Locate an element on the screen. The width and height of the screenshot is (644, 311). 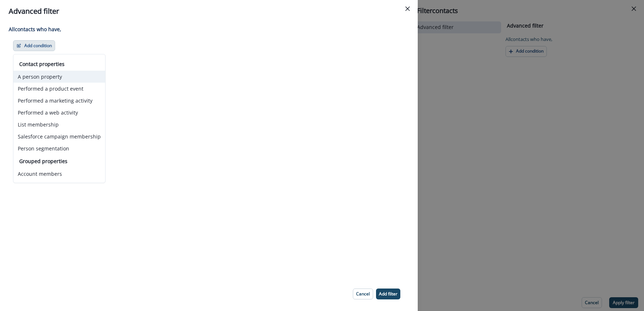
button: Performed a marketing activity is located at coordinates (59, 101).